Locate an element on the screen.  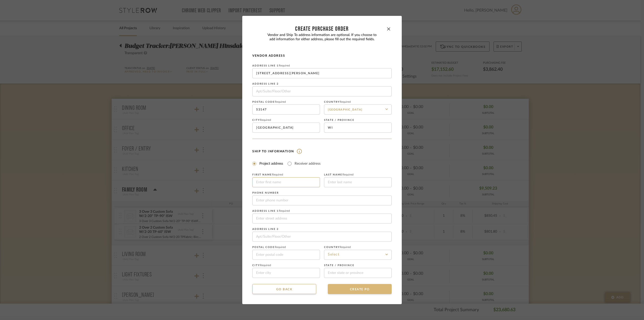
label: Project address is located at coordinates (271, 163).